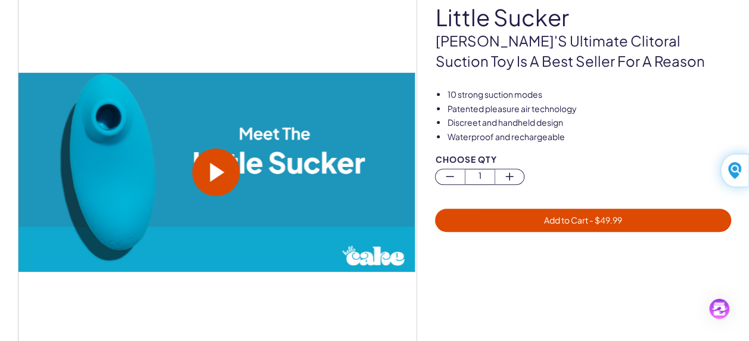 This screenshot has width=749, height=341. What do you see at coordinates (589, 95) in the screenshot?
I see `li: 10 strong suction modes` at bounding box center [589, 95].